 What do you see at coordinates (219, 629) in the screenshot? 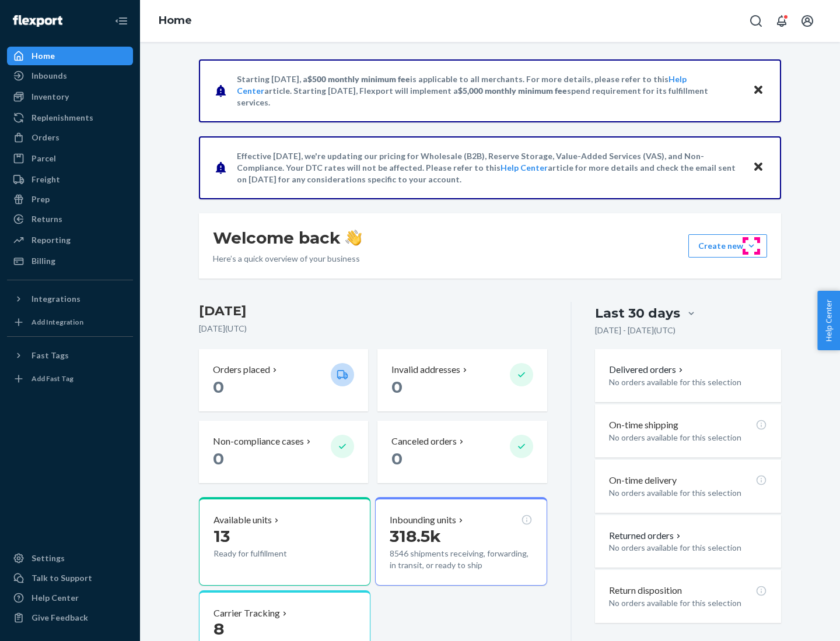
I see `span: 8` at bounding box center [219, 629].